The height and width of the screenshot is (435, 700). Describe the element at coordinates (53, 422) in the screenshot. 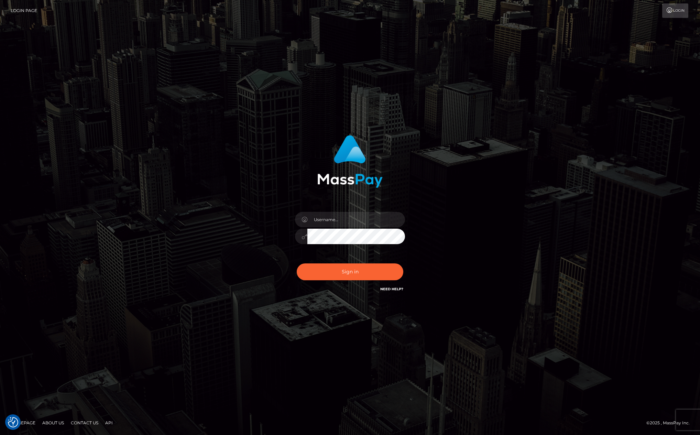

I see `a: About Us` at that location.